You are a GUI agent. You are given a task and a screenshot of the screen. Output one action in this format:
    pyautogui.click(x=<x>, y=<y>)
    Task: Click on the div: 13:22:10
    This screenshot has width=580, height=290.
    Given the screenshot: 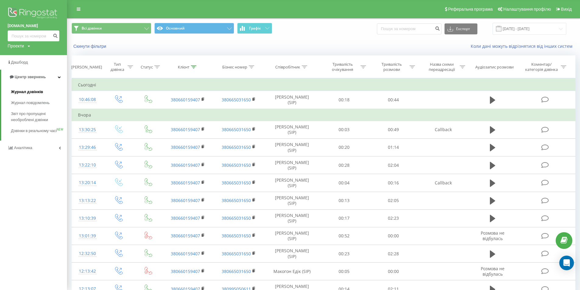 What is the action you would take?
    pyautogui.click(x=87, y=165)
    